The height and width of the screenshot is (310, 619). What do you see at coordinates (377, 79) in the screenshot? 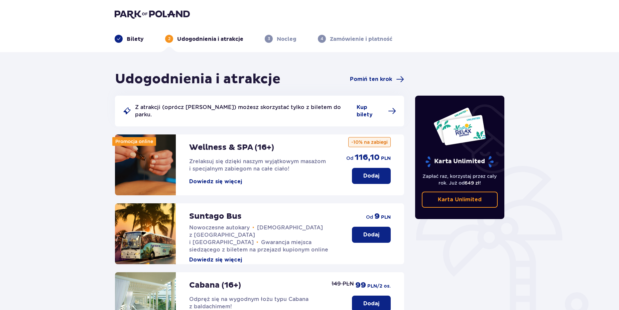
I see `a: Pomiń ten krok` at bounding box center [377, 79].